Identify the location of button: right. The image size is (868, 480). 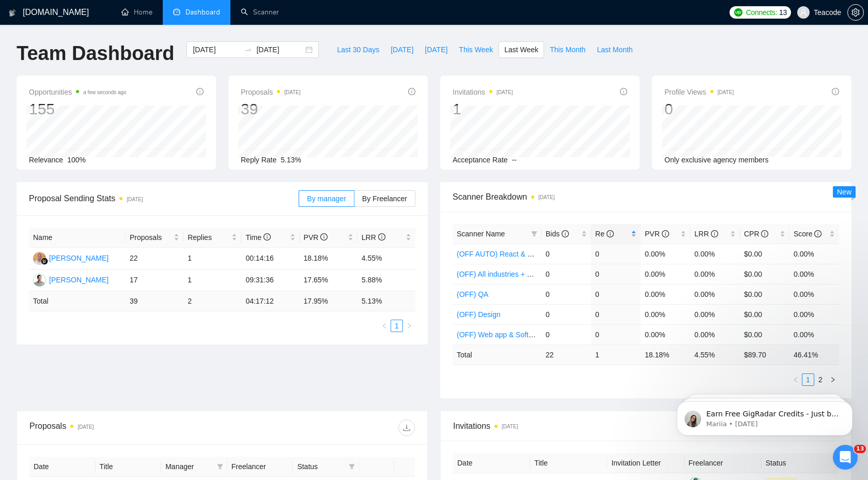
(833, 379).